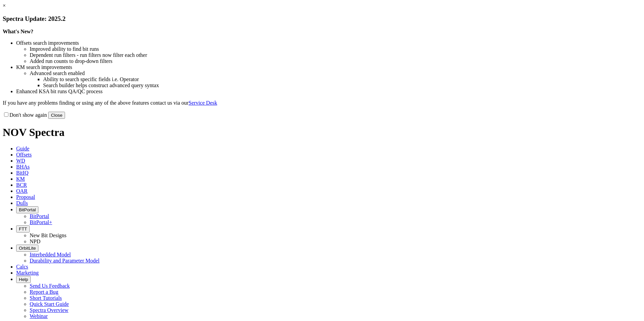  I want to click on button: Close, so click(56, 115).